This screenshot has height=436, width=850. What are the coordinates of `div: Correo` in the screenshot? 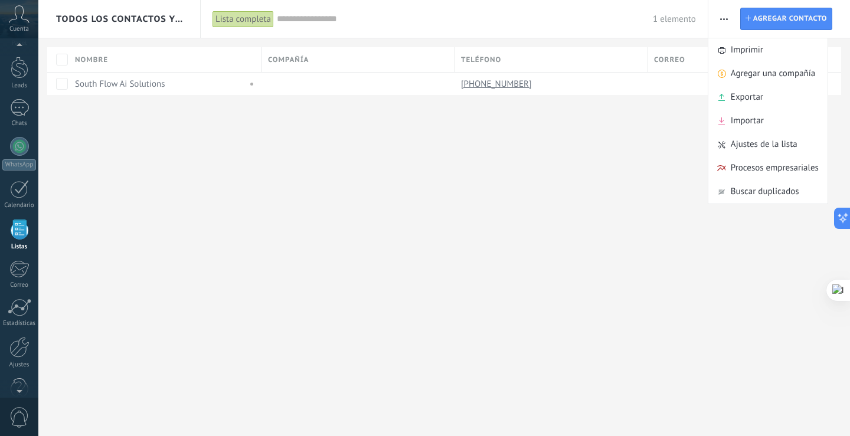 It's located at (19, 285).